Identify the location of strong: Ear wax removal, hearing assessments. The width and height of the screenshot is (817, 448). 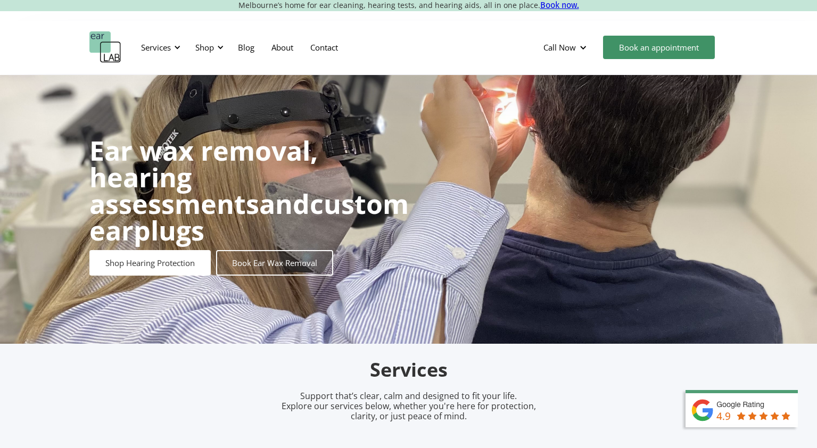
(203, 177).